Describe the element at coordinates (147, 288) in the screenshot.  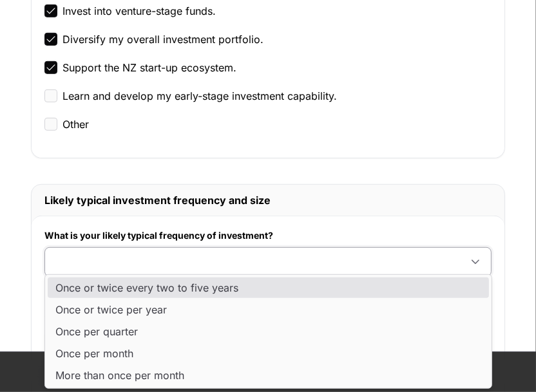
I see `span: Once or twice every two to five years` at that location.